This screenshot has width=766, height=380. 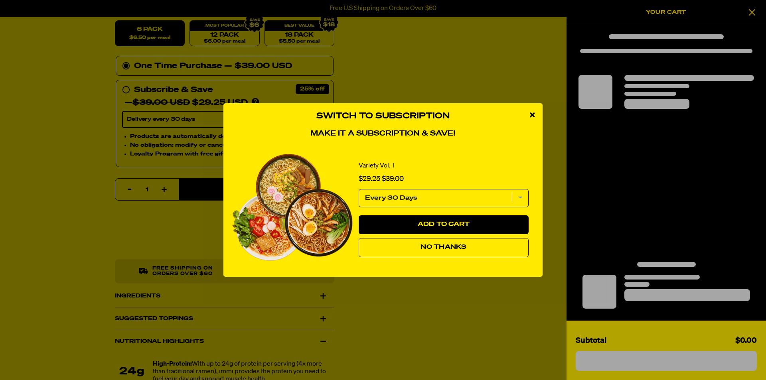 I want to click on span: $39.00, so click(x=392, y=179).